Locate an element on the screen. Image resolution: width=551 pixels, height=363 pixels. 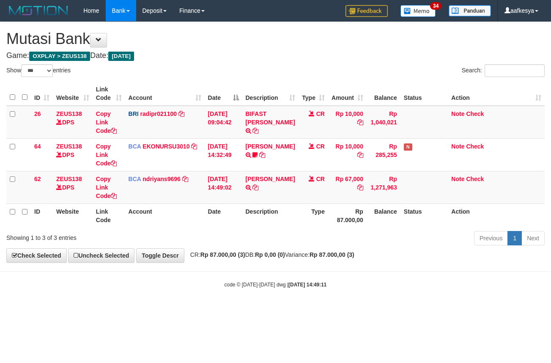
th: ID: activate to sort column ascending is located at coordinates (42, 93).